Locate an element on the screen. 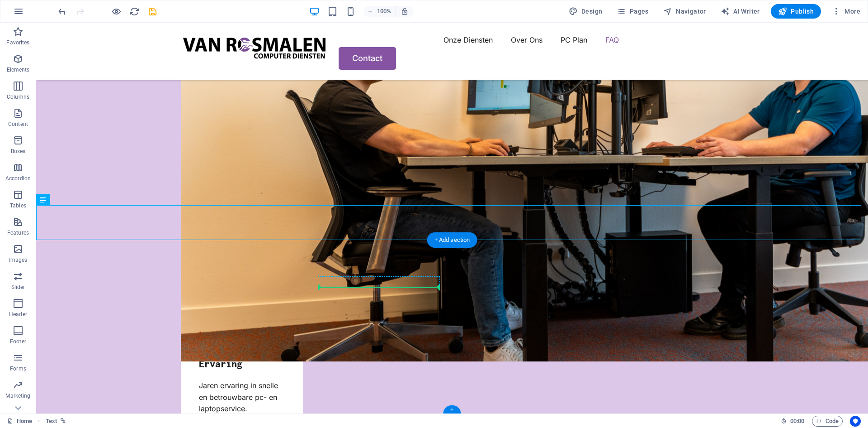 The height and width of the screenshot is (428, 868). i: On resize automatically adjust zoom level to fit chosen device. is located at coordinates (405, 11).